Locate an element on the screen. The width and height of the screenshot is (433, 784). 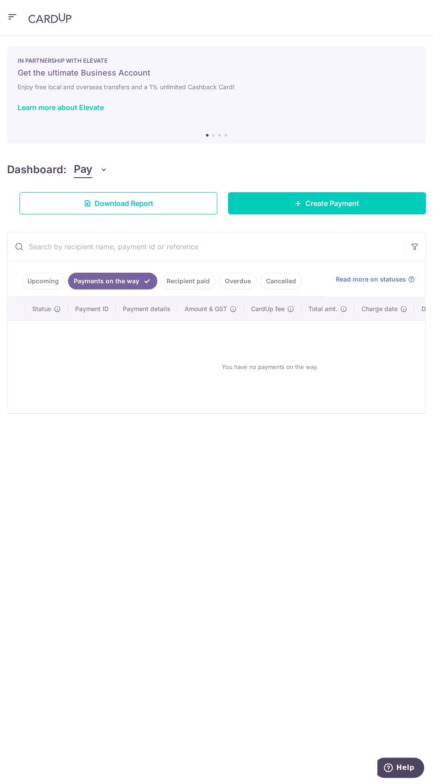
a: Payments on the way is located at coordinates (113, 281).